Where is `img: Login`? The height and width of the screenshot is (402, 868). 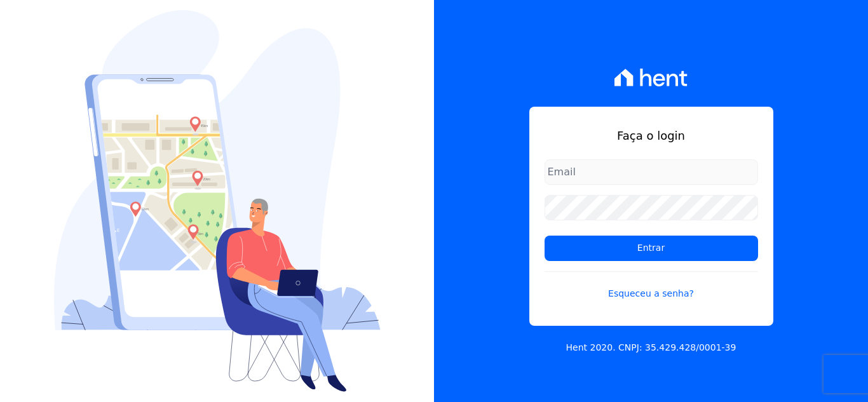
img: Login is located at coordinates (217, 201).